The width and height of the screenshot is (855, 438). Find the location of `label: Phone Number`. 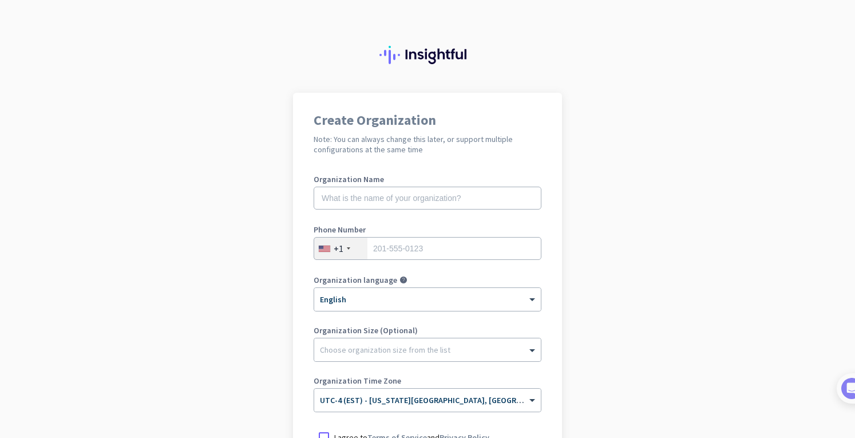

label: Phone Number is located at coordinates (427, 229).